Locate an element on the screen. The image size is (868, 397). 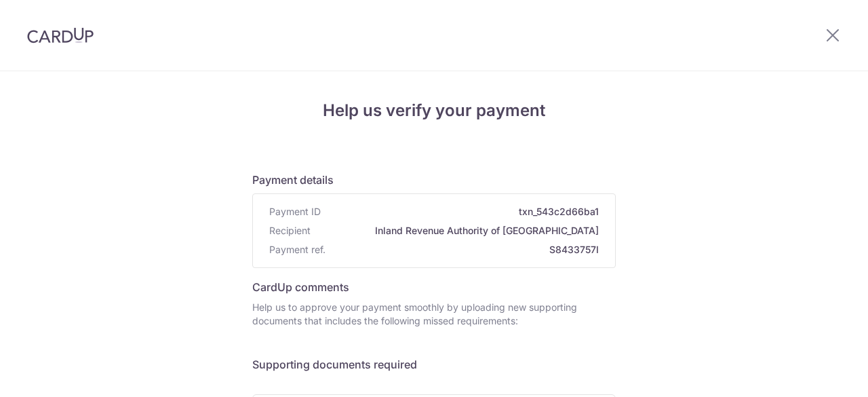
p: Help us to approve your payment smoothly by uploading new supporting documents that includes the ... is located at coordinates (434, 314).